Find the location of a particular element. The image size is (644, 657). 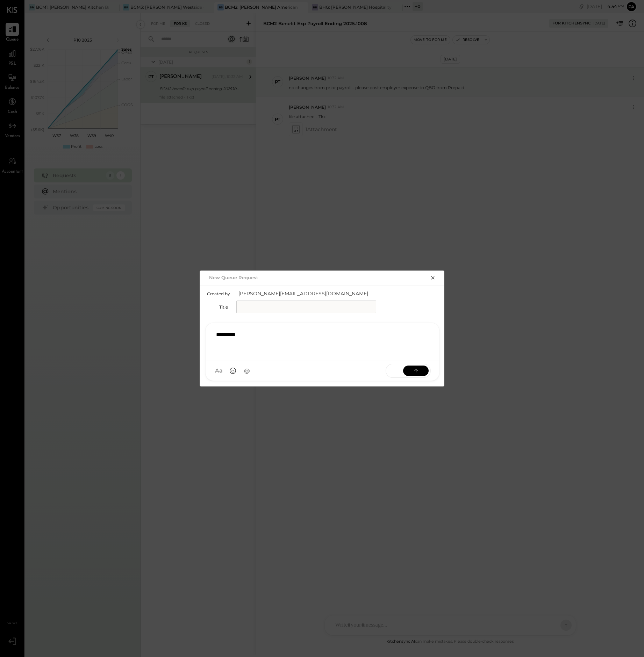

label: Created by is located at coordinates (219, 294).